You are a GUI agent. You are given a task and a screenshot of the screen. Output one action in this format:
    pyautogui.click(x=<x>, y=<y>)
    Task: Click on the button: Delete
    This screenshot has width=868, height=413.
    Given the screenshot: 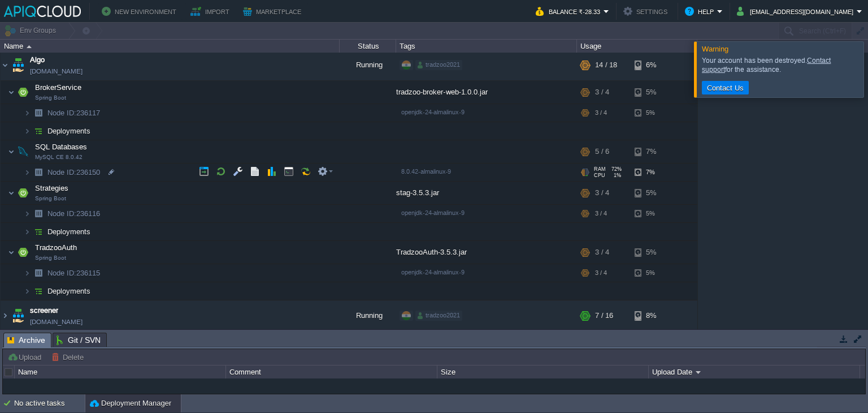 What is the action you would take?
    pyautogui.click(x=69, y=357)
    